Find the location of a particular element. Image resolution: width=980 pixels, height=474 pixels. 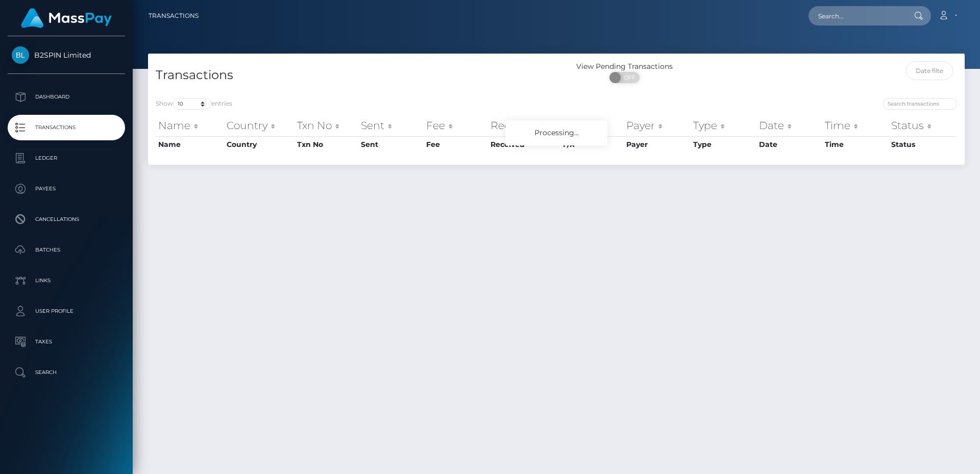

p: Search is located at coordinates (66, 372).